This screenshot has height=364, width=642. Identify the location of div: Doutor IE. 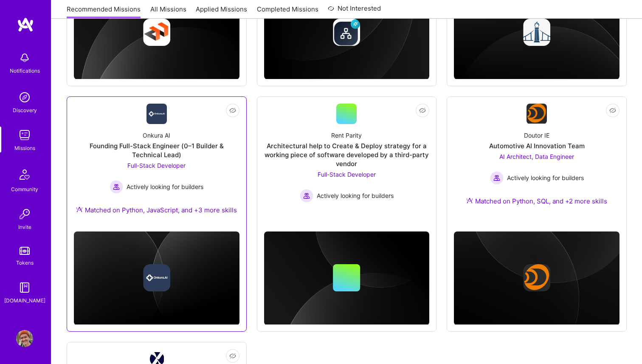
(537, 135).